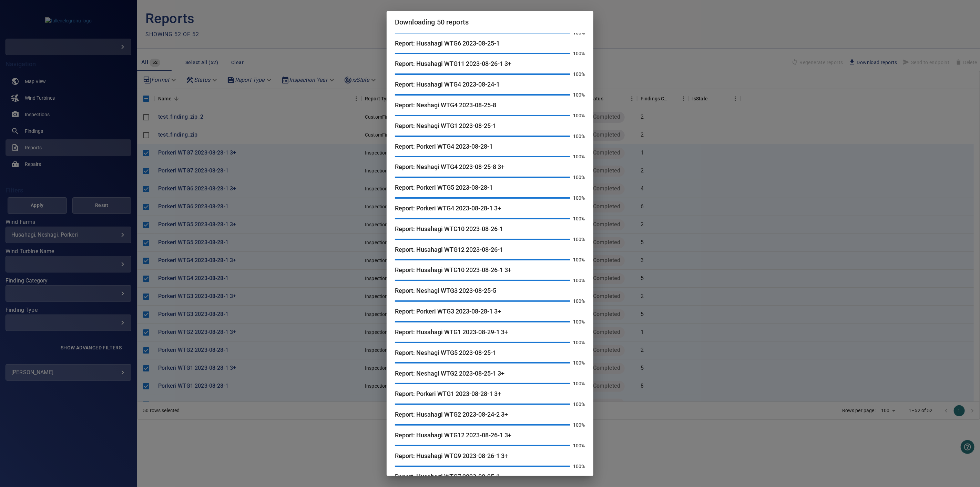 This screenshot has width=980, height=487. What do you see at coordinates (490, 64) in the screenshot?
I see `h4: Report: Husahagi WTG11 2023-08-26-1 3+` at bounding box center [490, 64].